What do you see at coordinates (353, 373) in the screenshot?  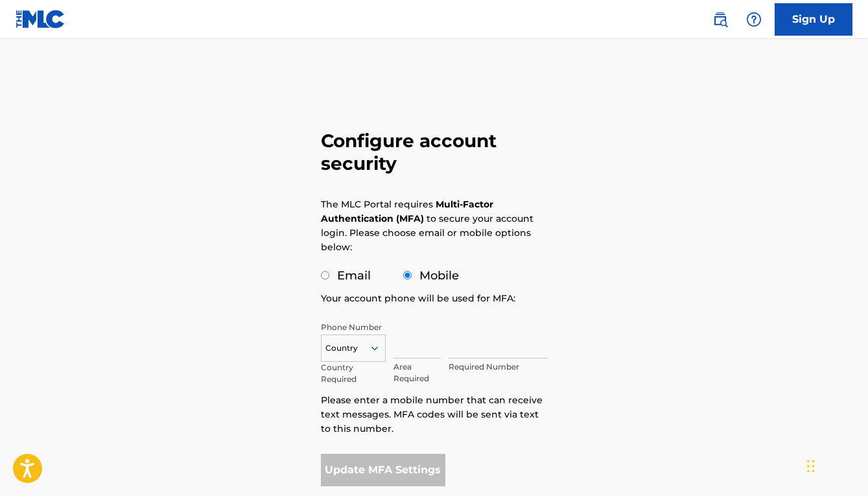 I see `p: Country Required` at bounding box center [353, 373].